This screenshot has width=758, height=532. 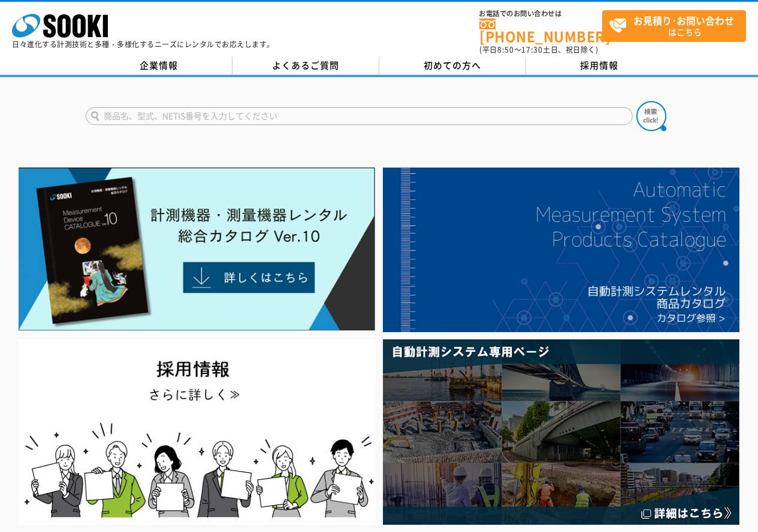 I want to click on a: 企業情報, so click(x=158, y=66).